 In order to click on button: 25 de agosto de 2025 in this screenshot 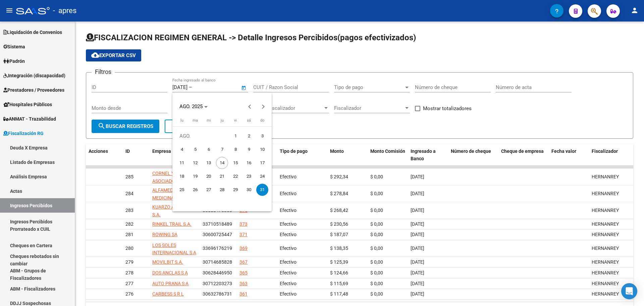, I will do `click(182, 189)`.